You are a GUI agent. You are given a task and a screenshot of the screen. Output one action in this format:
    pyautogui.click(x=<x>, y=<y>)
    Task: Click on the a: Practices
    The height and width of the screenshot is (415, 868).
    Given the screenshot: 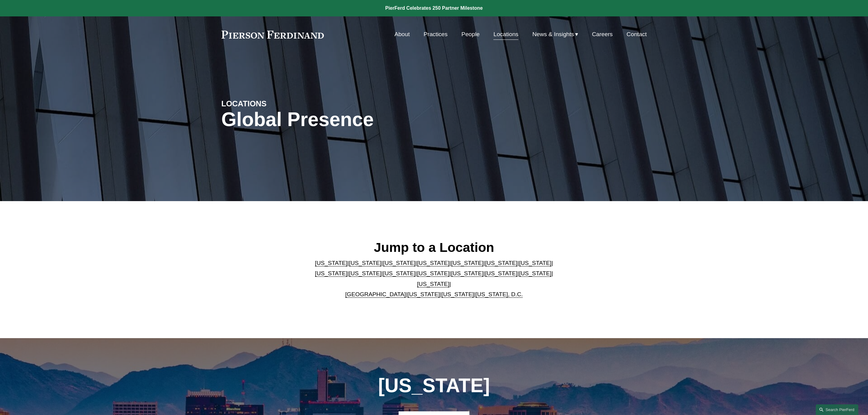 What is the action you would take?
    pyautogui.click(x=435, y=34)
    